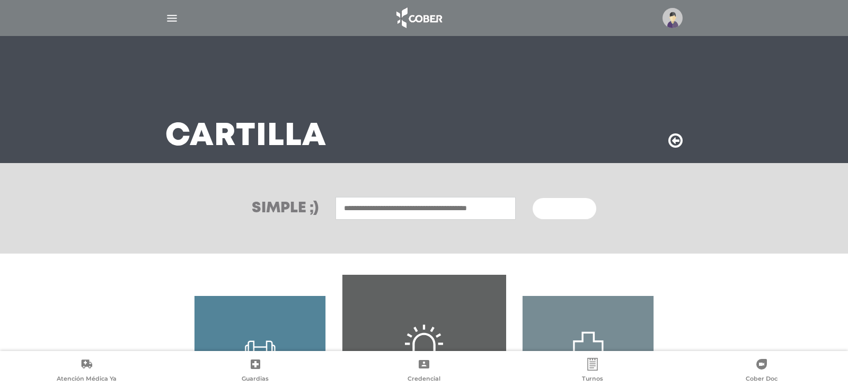 This screenshot has width=848, height=387. I want to click on a: Credencial, so click(424, 371).